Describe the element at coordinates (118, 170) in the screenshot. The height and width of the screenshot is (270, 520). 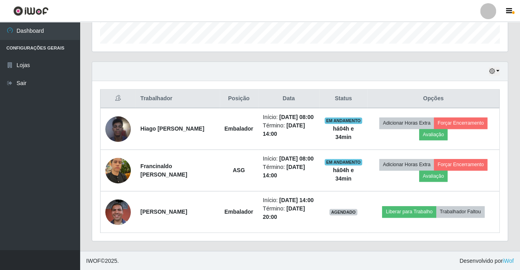
I see `img: 1743036619624.jpeg` at that location.